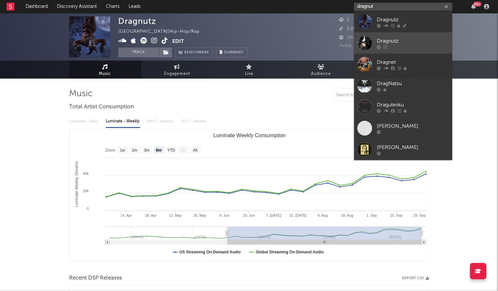 The image size is (498, 291). What do you see at coordinates (403, 64) in the screenshot?
I see `a: Dragnet` at bounding box center [403, 64].